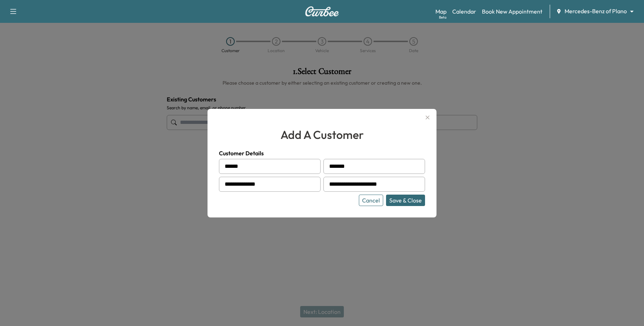  Describe the element at coordinates (596, 11) in the screenshot. I see `span: Mercedes-Benz of Plano` at that location.